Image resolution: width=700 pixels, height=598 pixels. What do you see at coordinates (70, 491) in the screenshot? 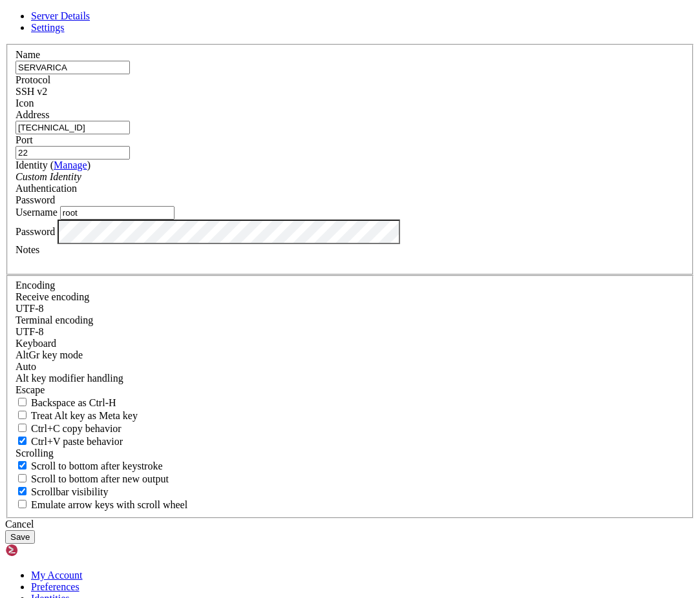
I see `span: Scrollbar visibility` at bounding box center [70, 491].